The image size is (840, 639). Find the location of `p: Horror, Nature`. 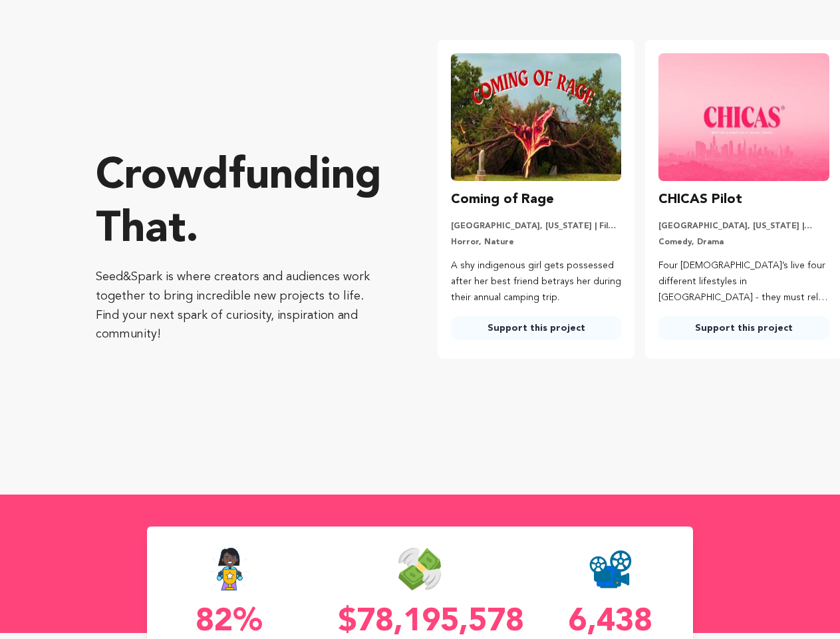

p: Horror, Nature is located at coordinates (536, 243).